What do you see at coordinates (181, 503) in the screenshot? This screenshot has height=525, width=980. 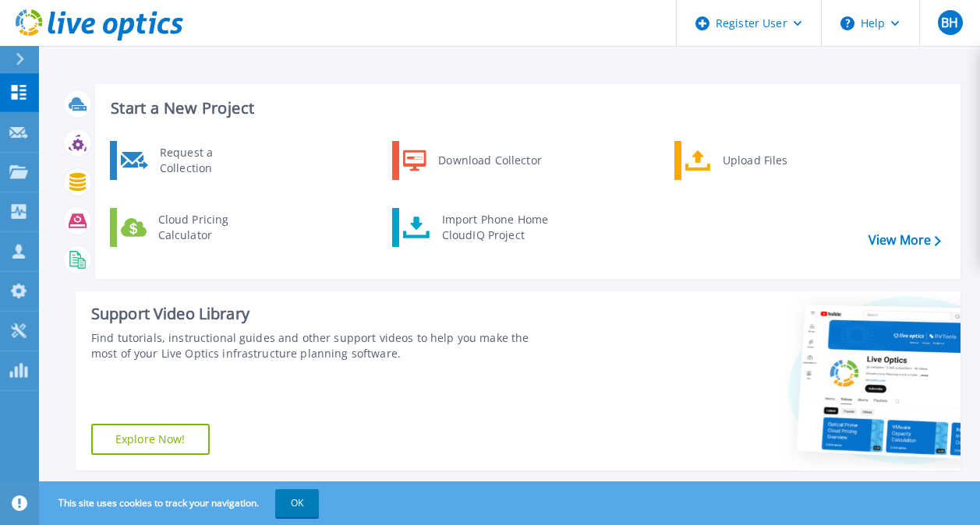 I see `span: This site uses cookies to track your navigation.` at bounding box center [181, 503].